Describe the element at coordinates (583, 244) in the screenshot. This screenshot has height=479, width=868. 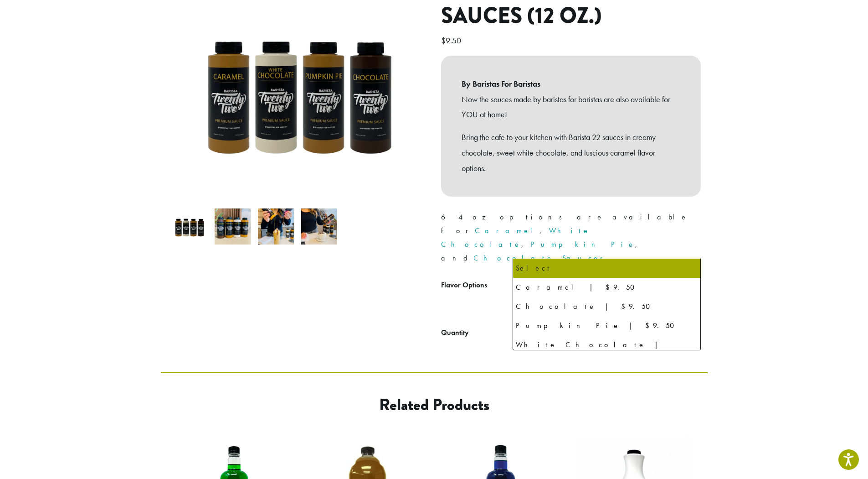
I see `a: Pumpkin Pie` at that location.